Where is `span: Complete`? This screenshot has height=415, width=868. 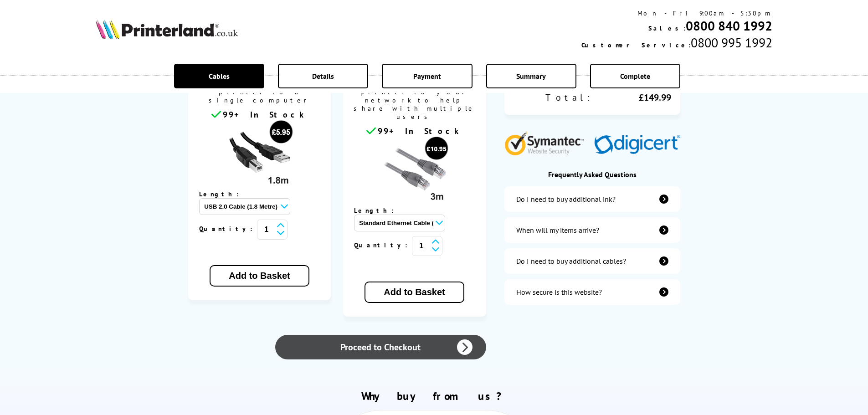 span: Complete is located at coordinates (635, 76).